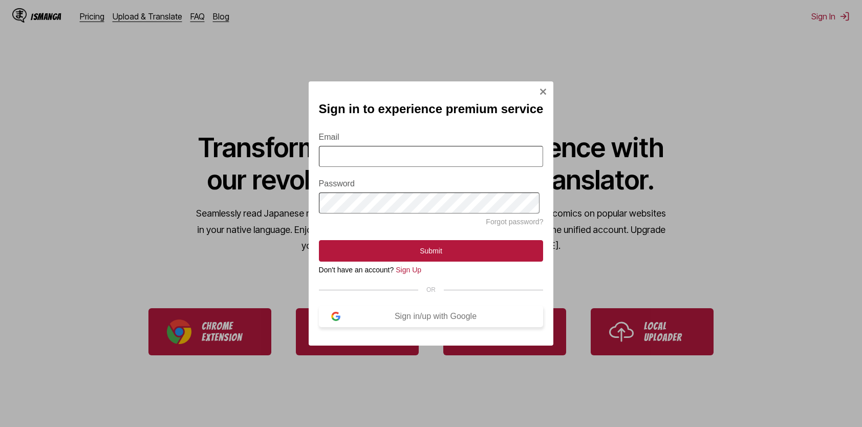 The image size is (862, 427). What do you see at coordinates (431, 213) in the screenshot?
I see `div: Sign In Modal` at bounding box center [431, 213].